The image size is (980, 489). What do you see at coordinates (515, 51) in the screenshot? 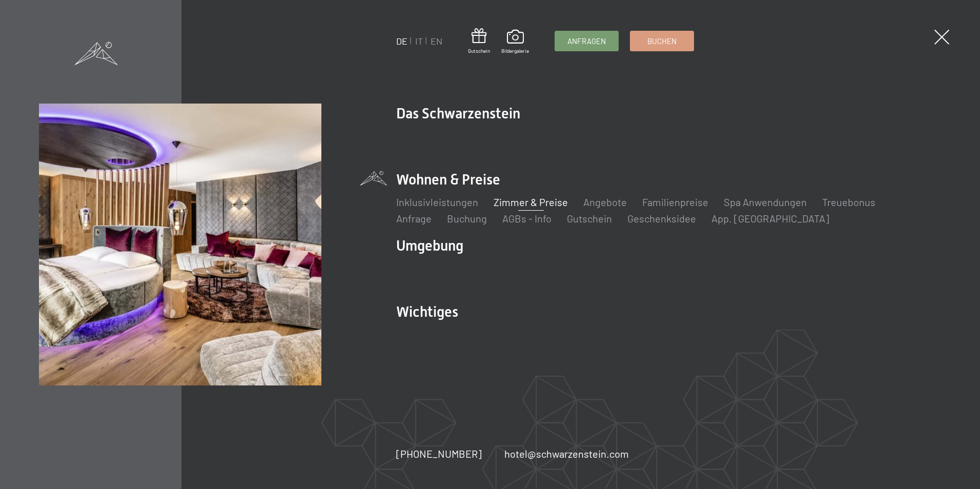
I see `span: Bildergalerie` at bounding box center [515, 51].